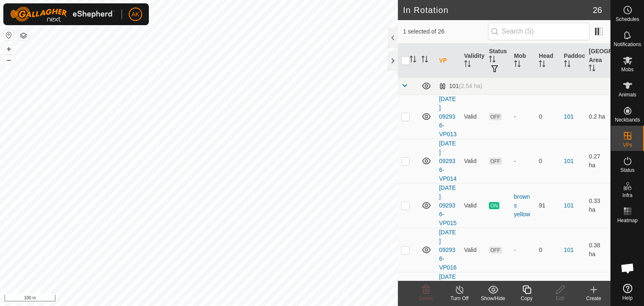 The height and width of the screenshot is (306, 644). What do you see at coordinates (493, 299) in the screenshot?
I see `div: Show/Hide` at bounding box center [493, 299].